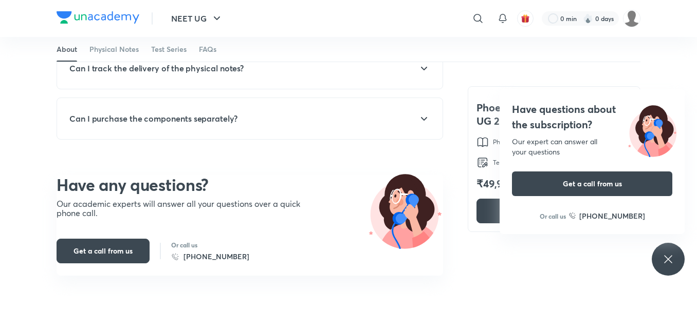  What do you see at coordinates (525, 18) in the screenshot?
I see `img: avatar` at bounding box center [525, 18].